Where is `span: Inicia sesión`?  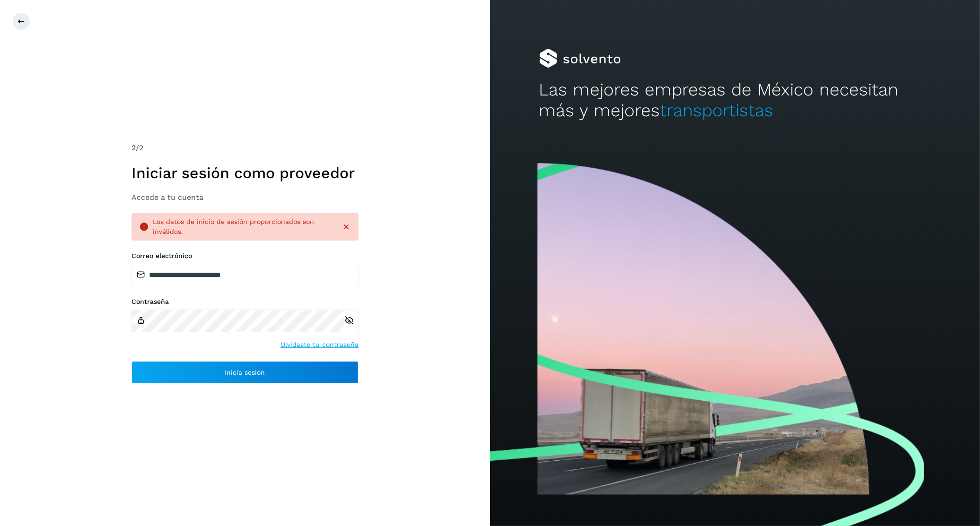
span: Inicia sesión is located at coordinates (245, 372).